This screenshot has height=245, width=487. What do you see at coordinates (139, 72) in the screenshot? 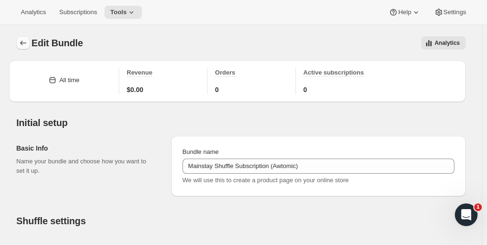
I see `span: Revenue` at bounding box center [139, 72].